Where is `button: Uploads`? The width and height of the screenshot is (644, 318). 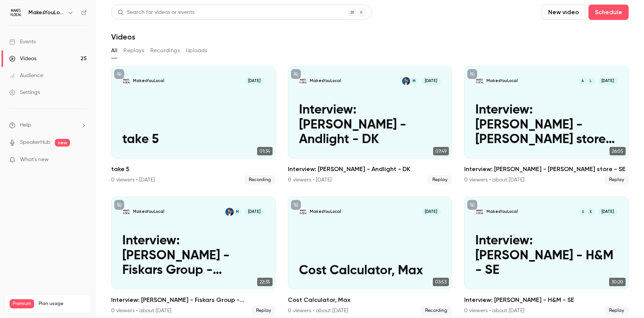
button: Uploads is located at coordinates (197, 50).